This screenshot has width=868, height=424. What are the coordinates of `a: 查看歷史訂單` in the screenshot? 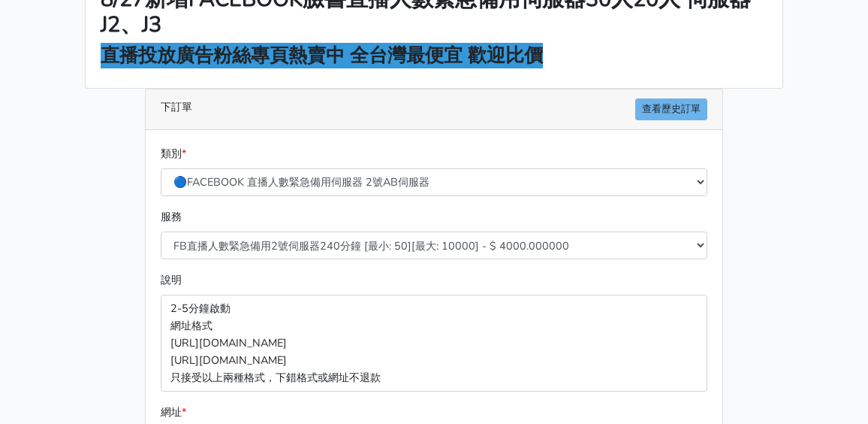 It's located at (672, 109).